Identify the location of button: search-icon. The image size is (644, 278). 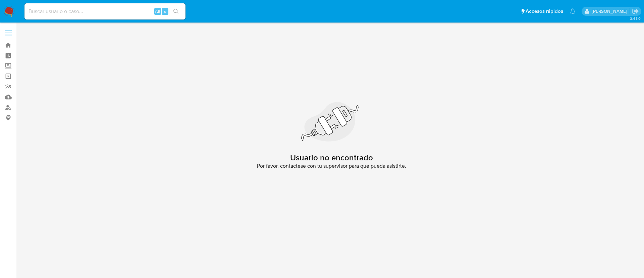
(176, 11).